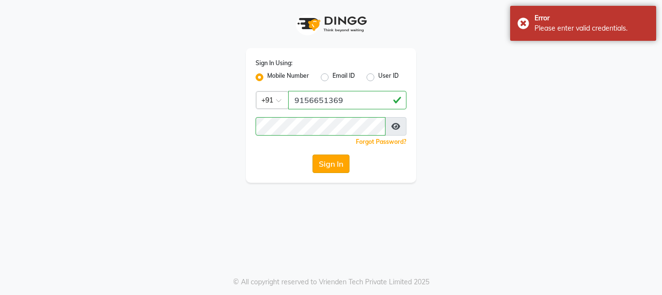 The width and height of the screenshot is (662, 295). Describe the element at coordinates (344, 77) in the screenshot. I see `label: Email ID` at that location.